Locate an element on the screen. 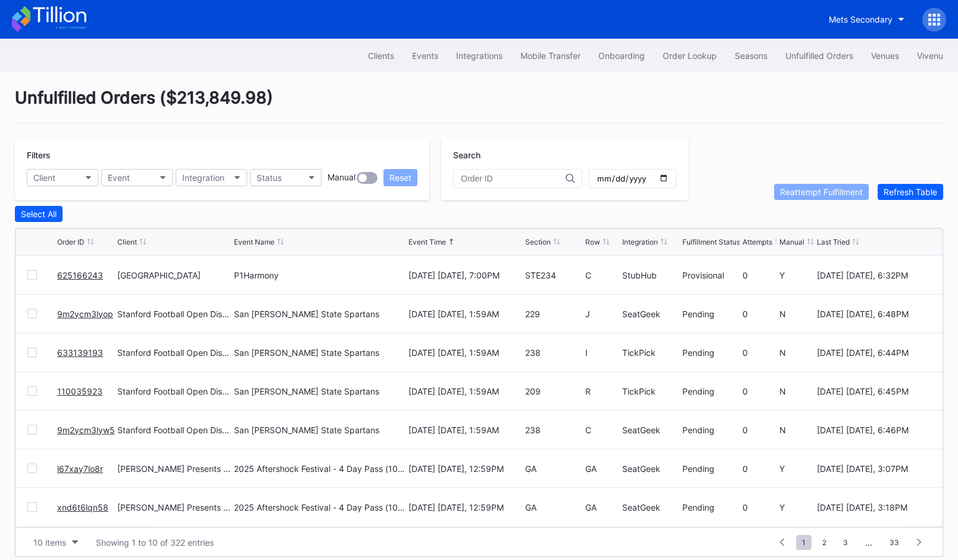  a: 9m2ycm3lyw5 is located at coordinates (86, 430).